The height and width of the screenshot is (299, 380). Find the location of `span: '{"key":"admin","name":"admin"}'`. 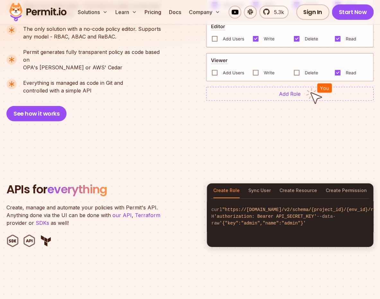

span: '{"key":"admin","name":"admin"}' is located at coordinates (262, 223).